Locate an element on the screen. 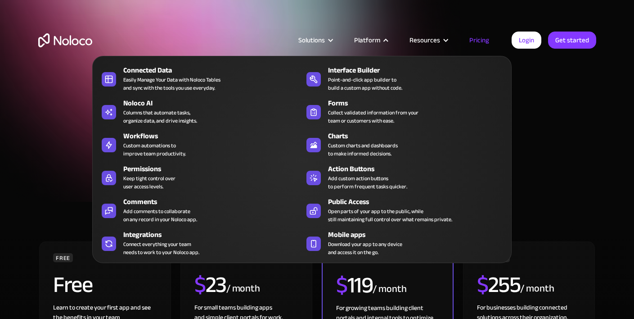 Image resolution: width=634 pixels, height=319 pixels. h2: Free is located at coordinates (72, 285).